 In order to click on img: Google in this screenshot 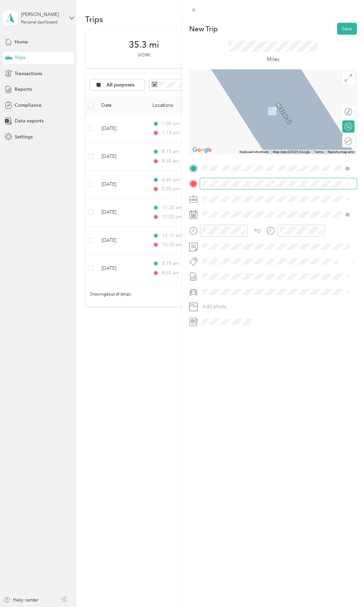, I will do `click(202, 150)`.